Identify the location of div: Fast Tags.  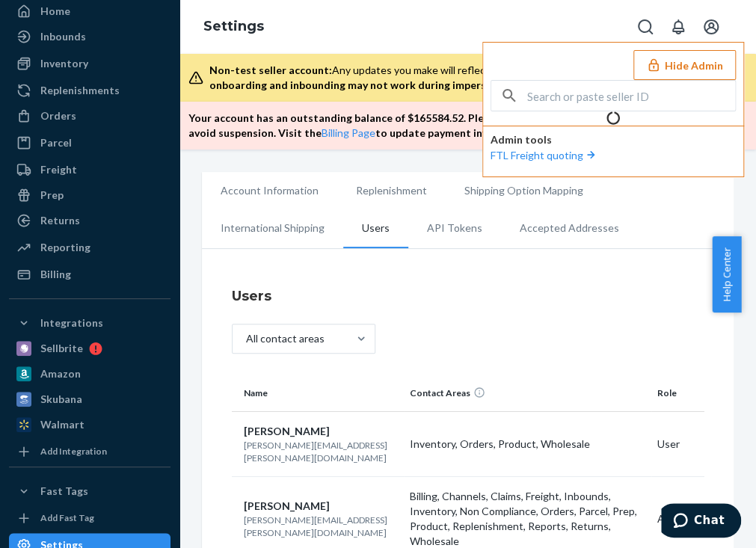
(64, 491).